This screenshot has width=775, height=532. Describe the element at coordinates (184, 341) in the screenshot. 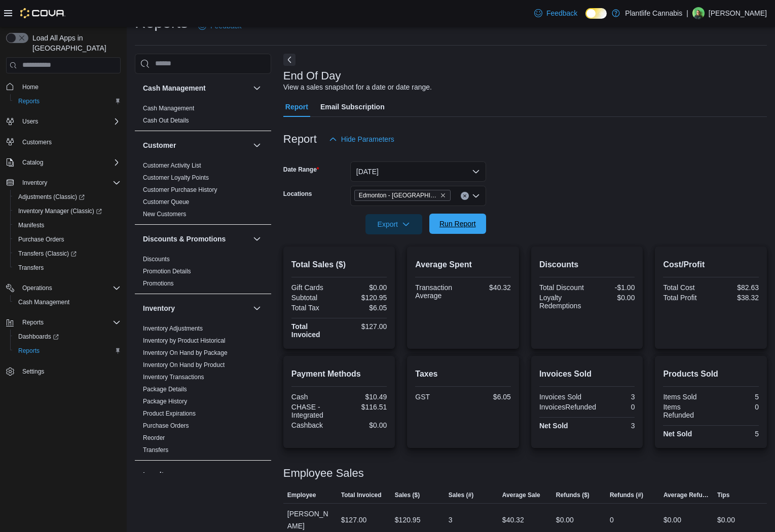

I see `span: Inventory by Product Historical` at that location.